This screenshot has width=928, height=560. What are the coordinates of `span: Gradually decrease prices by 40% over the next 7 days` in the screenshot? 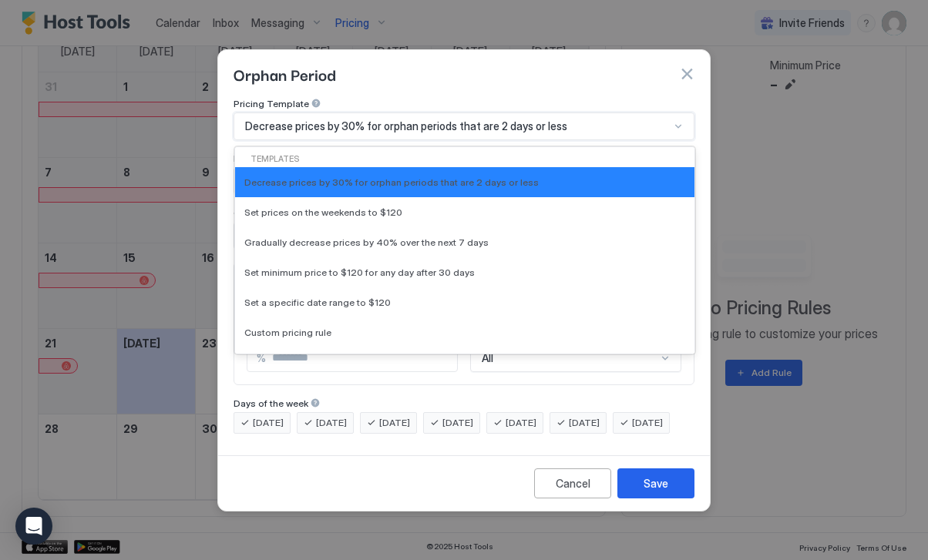 It's located at (366, 242).